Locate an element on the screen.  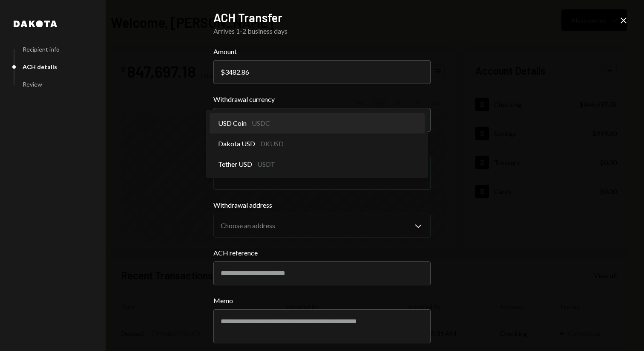
button: Withdrawal currency is located at coordinates (322, 120).